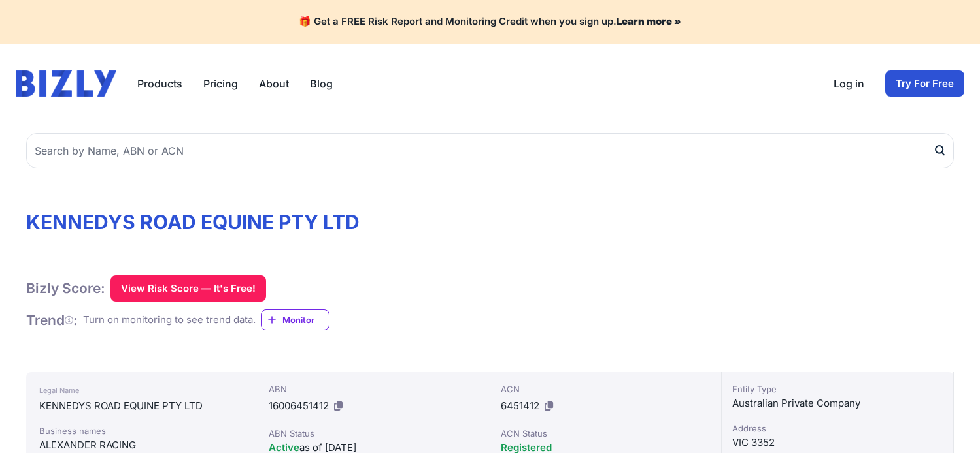 Image resolution: width=980 pixels, height=453 pixels. Describe the element at coordinates (520, 406) in the screenshot. I see `span: 6451412` at that location.